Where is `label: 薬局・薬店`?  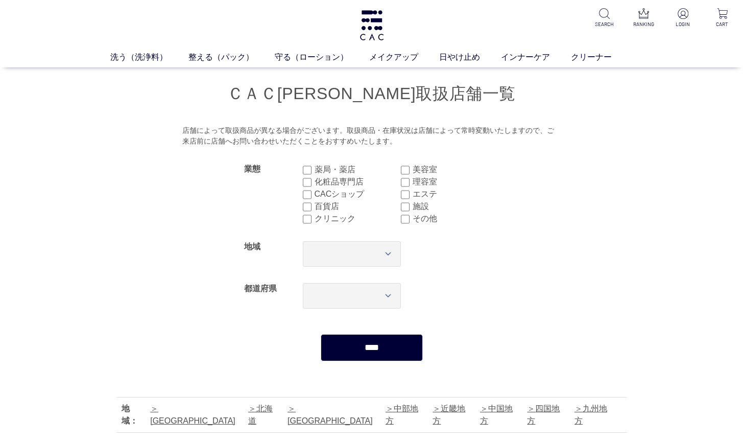
label: 薬局・薬店 is located at coordinates (357, 169).